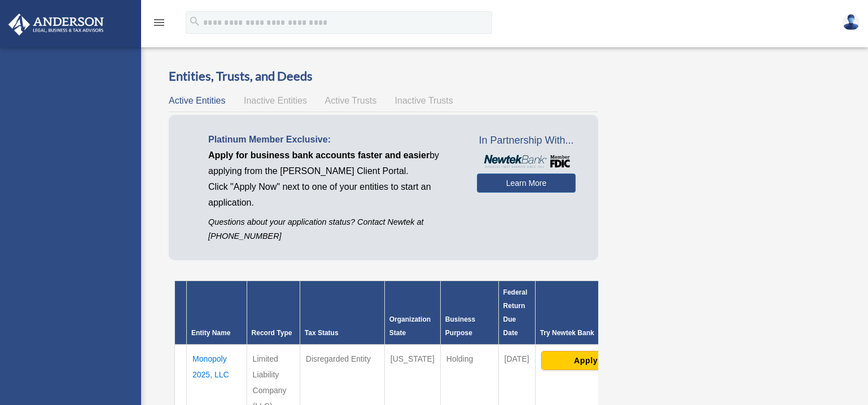 The height and width of the screenshot is (405, 868). What do you see at coordinates (516, 313) in the screenshot?
I see `th: Federal Return Due Date` at bounding box center [516, 313].